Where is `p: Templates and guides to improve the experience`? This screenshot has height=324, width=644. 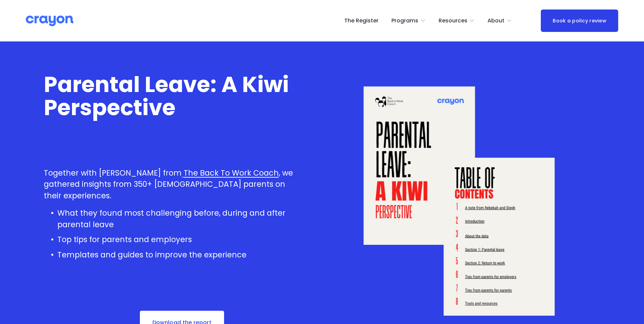
p: Templates and guides to improve the experience is located at coordinates (177, 255).